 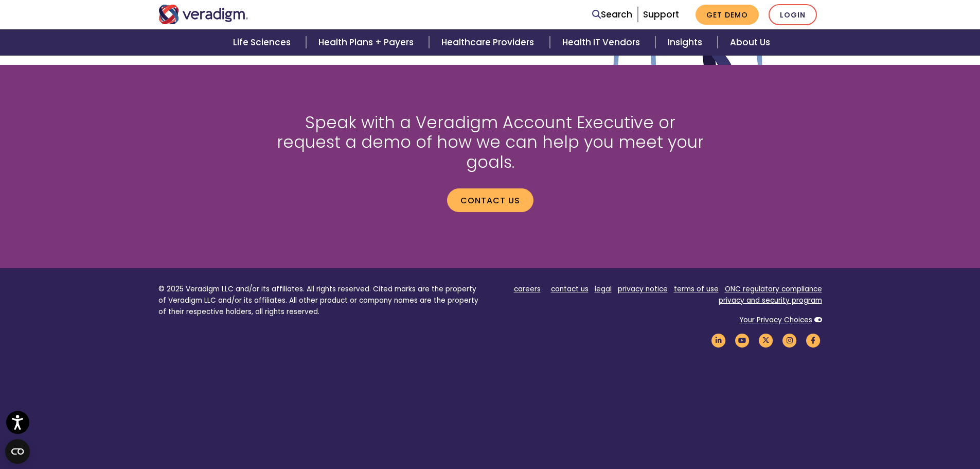 What do you see at coordinates (696, 289) in the screenshot?
I see `a: terms of use` at bounding box center [696, 289].